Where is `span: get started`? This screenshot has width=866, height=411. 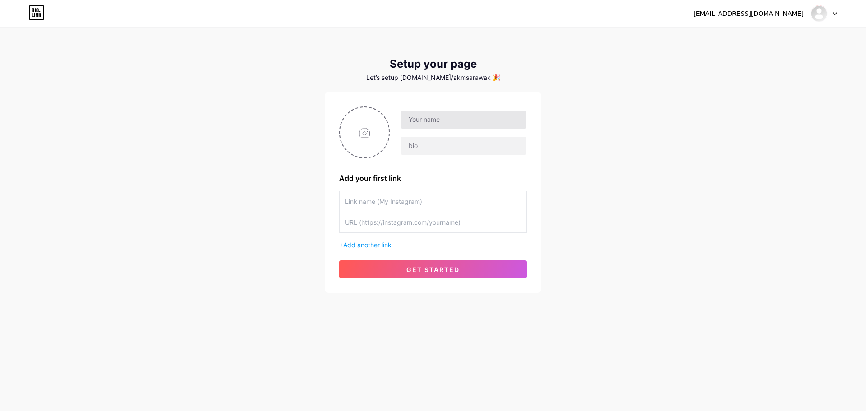 span: get started is located at coordinates (433, 269).